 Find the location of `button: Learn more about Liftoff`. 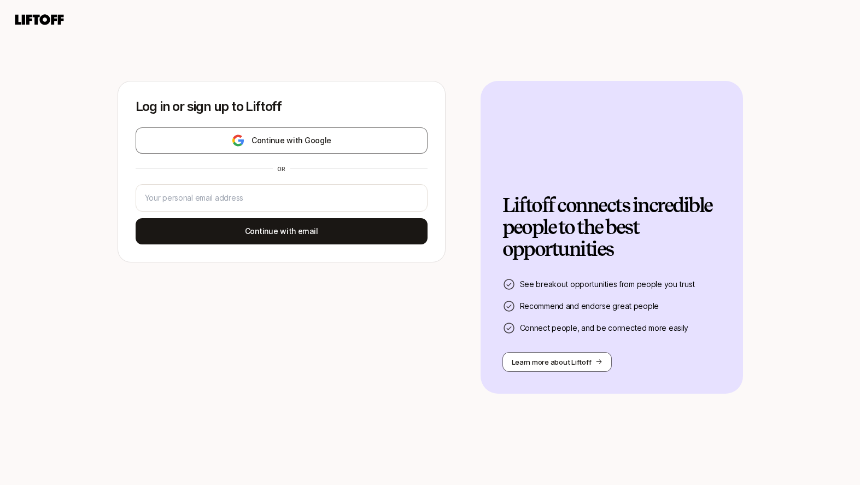

button: Learn more about Liftoff is located at coordinates (557, 362).